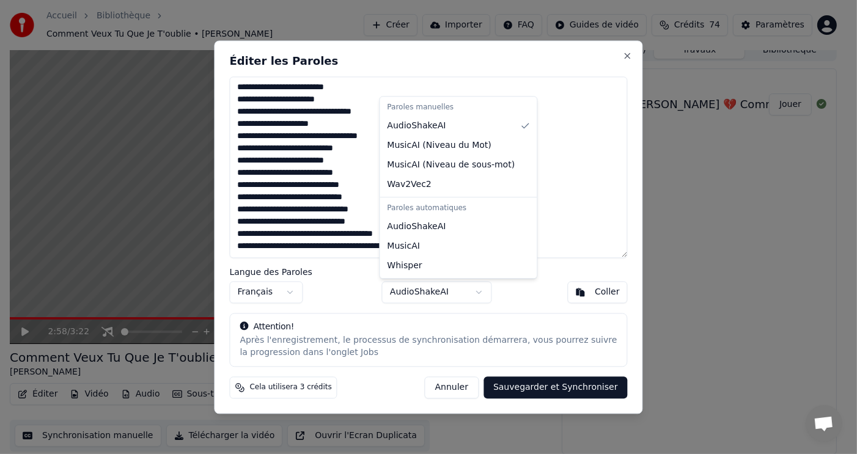  I want to click on span: MusicAI ( Niveau du Mot ), so click(439, 145).